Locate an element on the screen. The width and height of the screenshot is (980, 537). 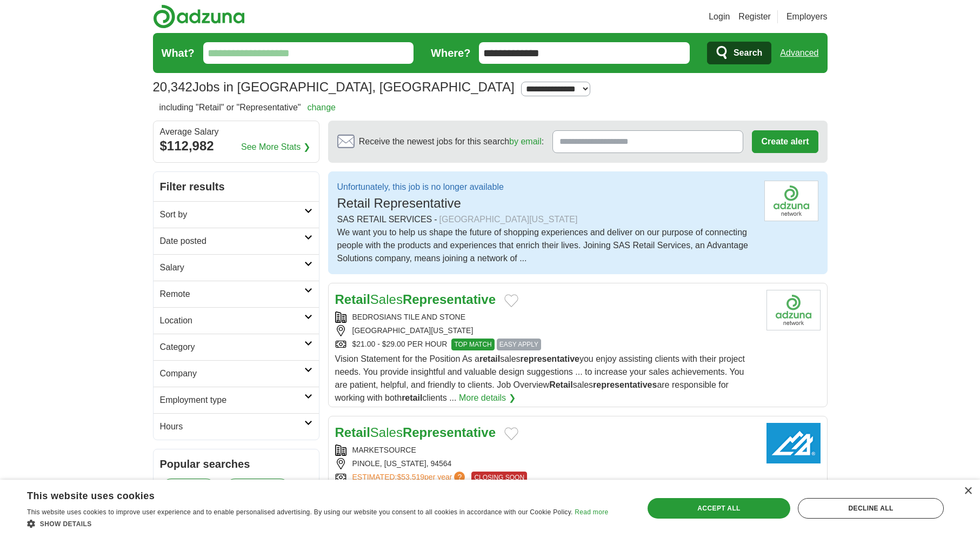
div: BEDROSIANS TILE AND STONE is located at coordinates (546, 317).